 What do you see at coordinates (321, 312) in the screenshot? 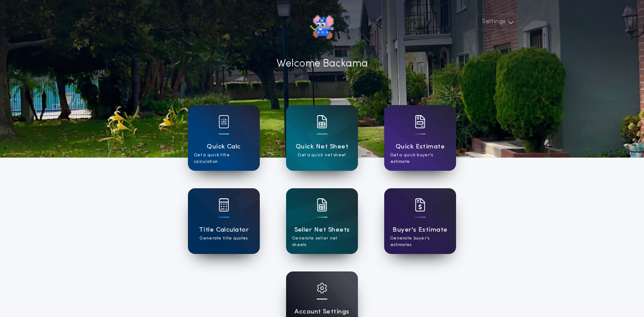
I see `h1: Account Settings` at bounding box center [321, 312].